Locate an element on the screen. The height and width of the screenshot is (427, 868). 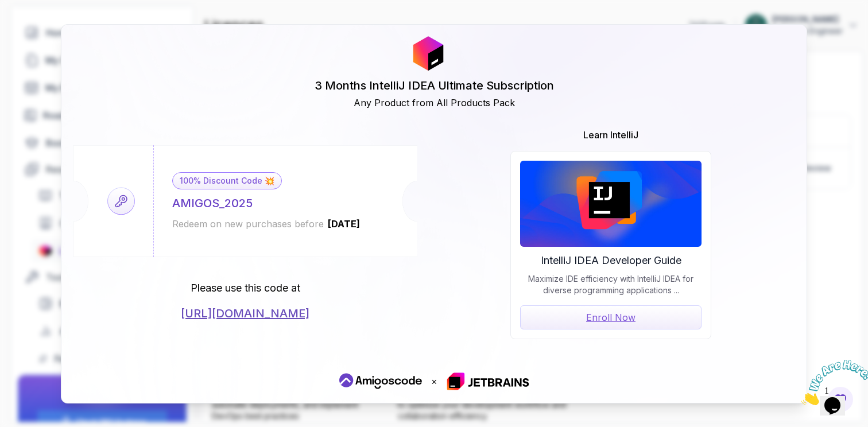
div: AMIGOS_2025 is located at coordinates (212, 203).